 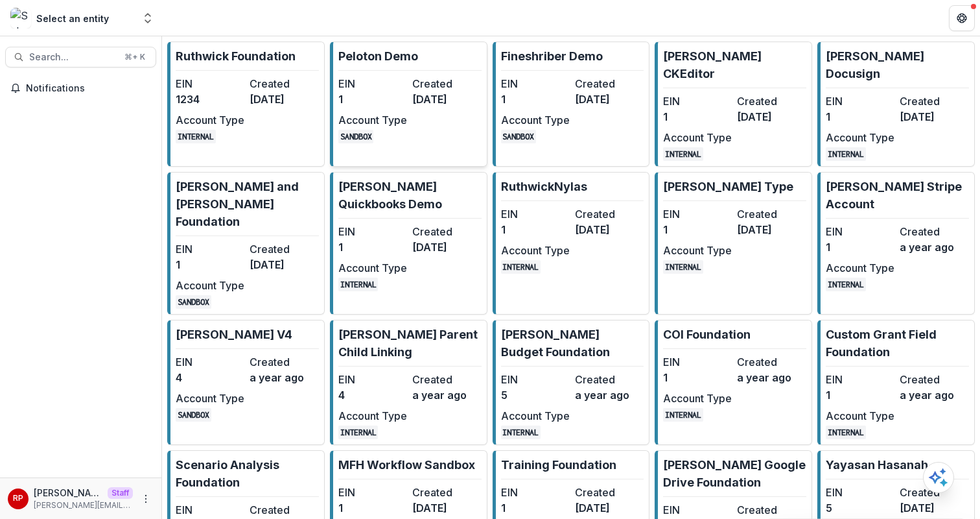 I want to click on p: Training Foundation, so click(x=559, y=464).